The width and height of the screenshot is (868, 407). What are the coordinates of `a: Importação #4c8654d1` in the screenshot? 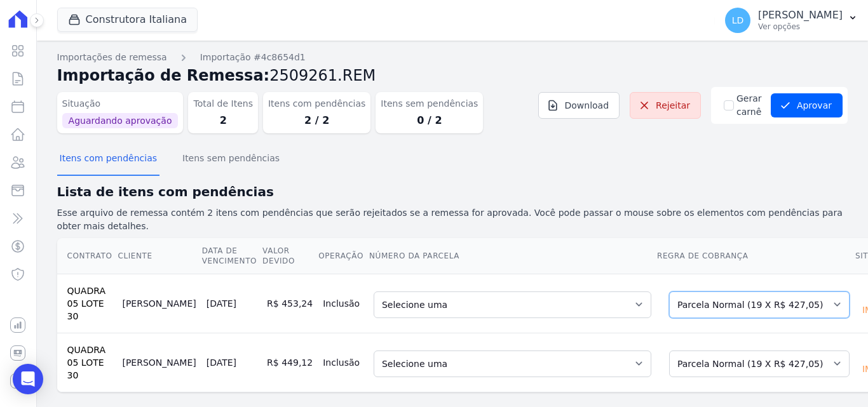 It's located at (253, 57).